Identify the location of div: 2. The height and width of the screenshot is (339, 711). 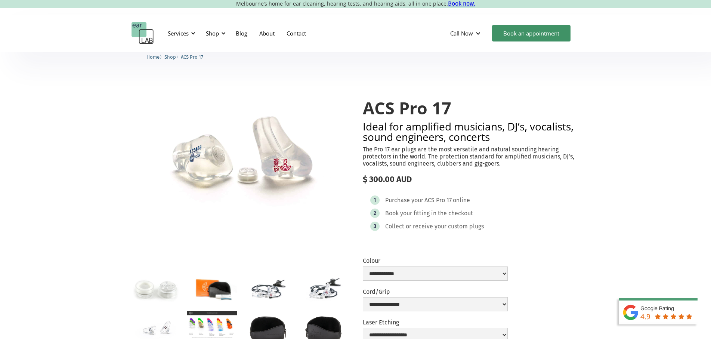
(375, 213).